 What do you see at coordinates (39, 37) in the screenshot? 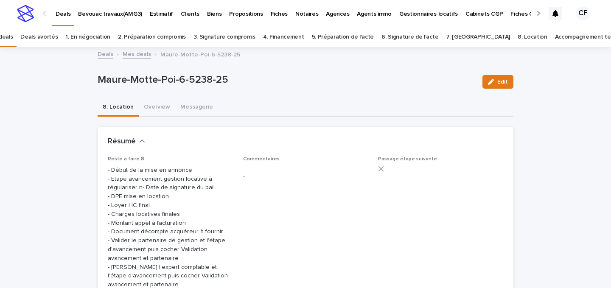
I see `a: Deals avortés` at bounding box center [39, 37].